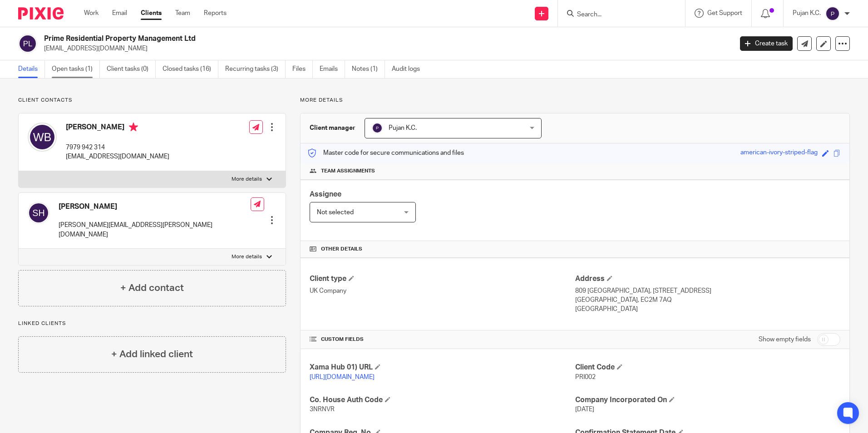  Describe the element at coordinates (152, 101) in the screenshot. I see `p: Client contacts` at that location.